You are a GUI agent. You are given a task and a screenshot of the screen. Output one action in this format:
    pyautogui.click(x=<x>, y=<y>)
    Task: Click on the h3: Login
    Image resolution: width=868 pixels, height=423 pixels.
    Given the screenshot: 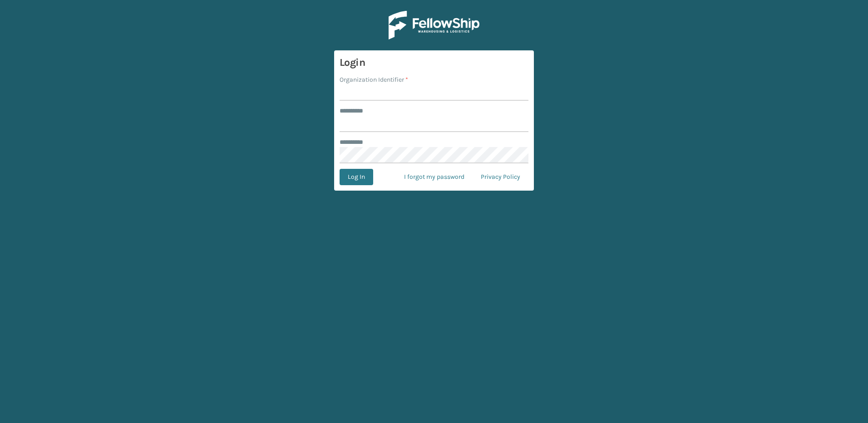 What is the action you would take?
    pyautogui.click(x=434, y=63)
    